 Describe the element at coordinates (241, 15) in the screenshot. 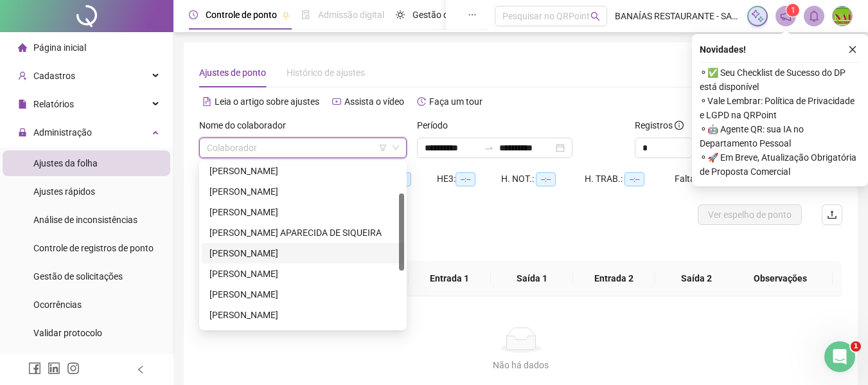

I see `span: Controle de ponto` at that location.